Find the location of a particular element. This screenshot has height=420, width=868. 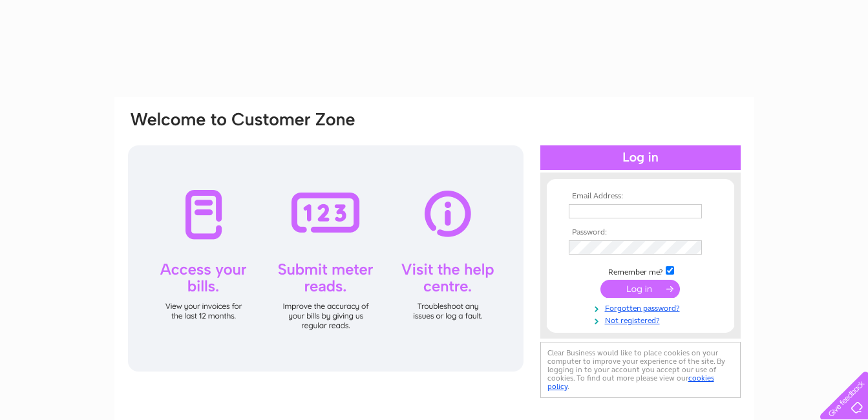

input: Submit is located at coordinates (640, 289).